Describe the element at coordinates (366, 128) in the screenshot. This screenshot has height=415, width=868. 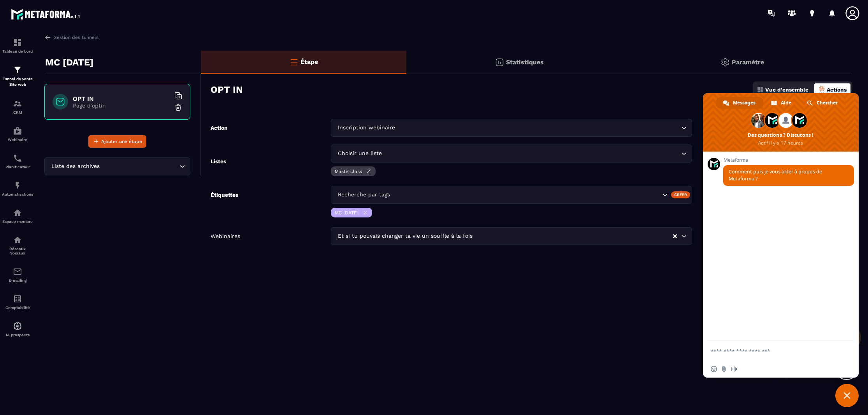
I see `span: Inscription webinaire` at that location.